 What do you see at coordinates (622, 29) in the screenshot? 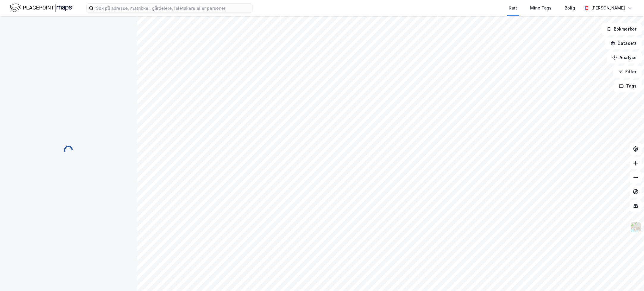
I see `button: Bokmerker` at bounding box center [622, 29].